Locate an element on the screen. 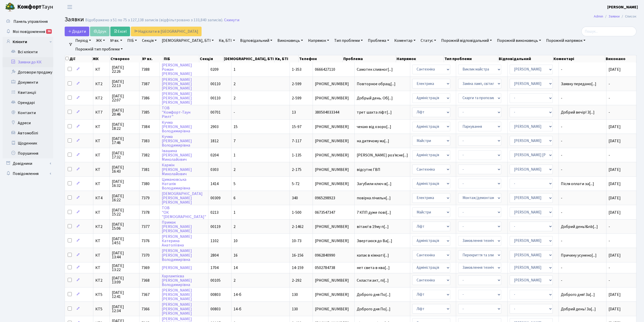  span: 1-135 is located at coordinates (296, 155).